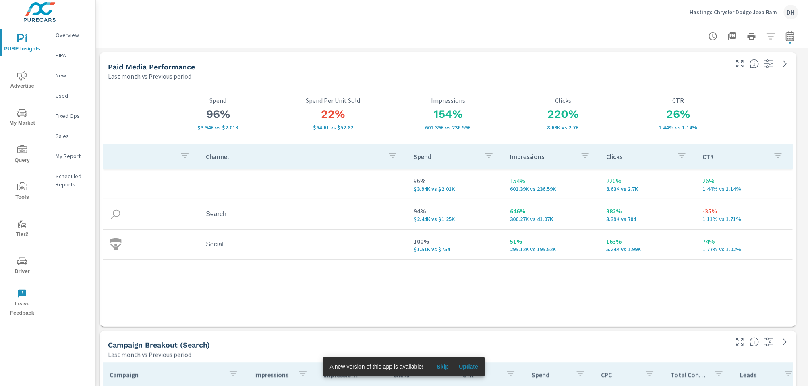 The height and width of the screenshot is (386, 808). I want to click on p: 646%, so click(551, 211).